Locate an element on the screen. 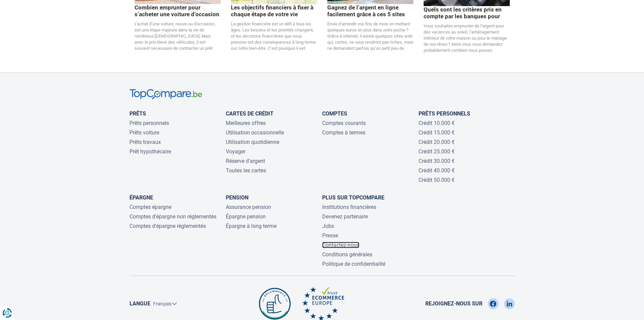 The image size is (644, 320). img: TopCompare is located at coordinates (166, 94).